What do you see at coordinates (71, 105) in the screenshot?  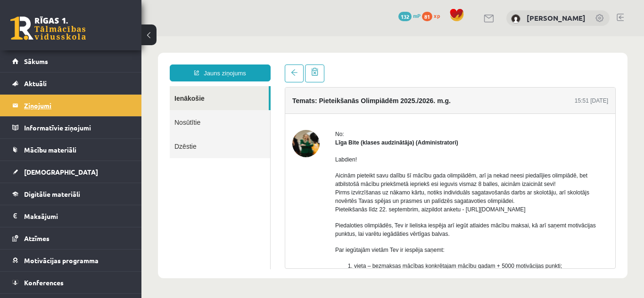 I see `a: Ziņojumi` at bounding box center [71, 105].